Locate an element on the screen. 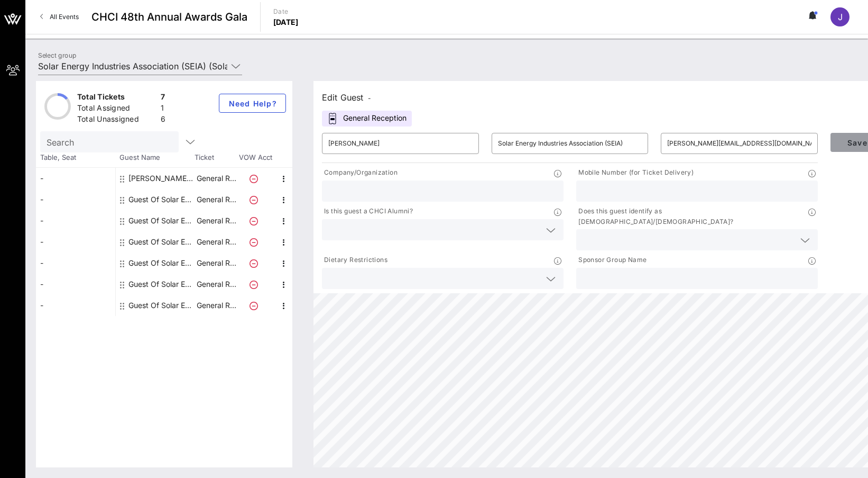 This screenshot has width=868, height=478. div: 1 is located at coordinates (163, 109).